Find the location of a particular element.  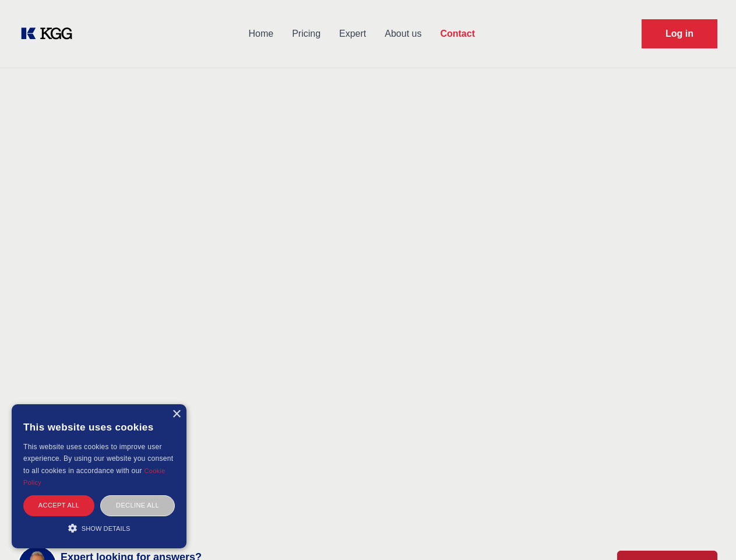

a: Home is located at coordinates (261, 34).